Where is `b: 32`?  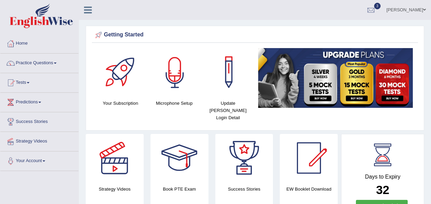 b: 32 is located at coordinates (383, 189).